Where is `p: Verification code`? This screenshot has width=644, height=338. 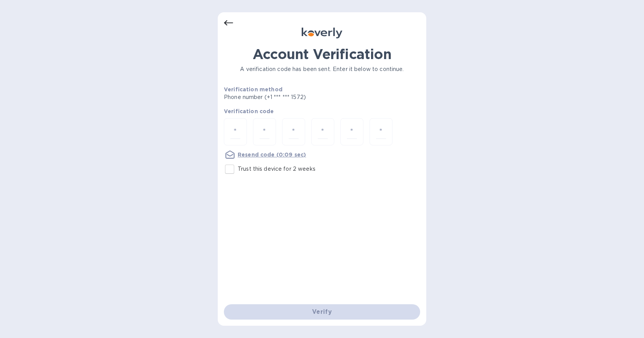
p: Verification code is located at coordinates (322, 111).